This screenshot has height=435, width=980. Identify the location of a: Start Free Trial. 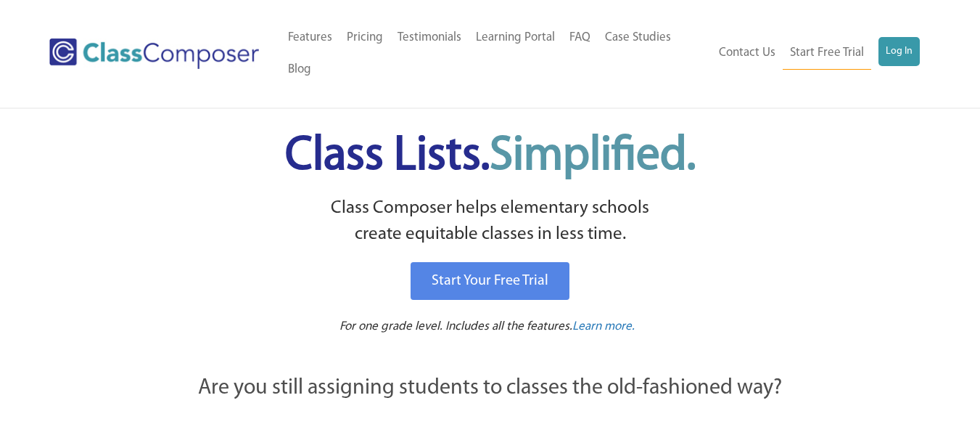
(827, 53).